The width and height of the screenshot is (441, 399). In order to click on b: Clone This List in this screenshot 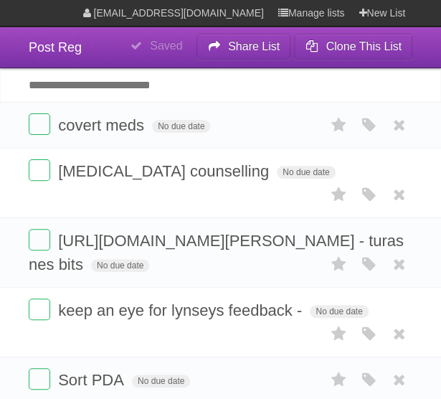, I will do `click(364, 46)`.